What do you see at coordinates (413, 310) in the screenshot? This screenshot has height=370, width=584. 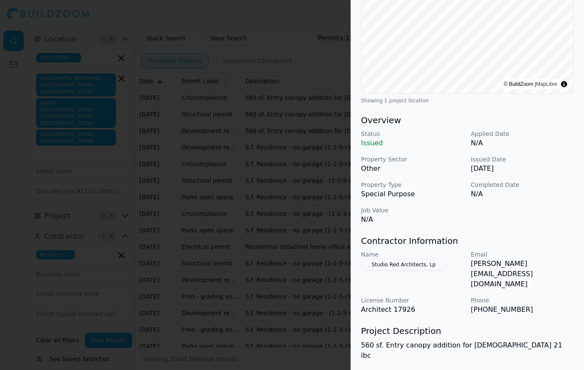 I see `p: Architect 17926` at bounding box center [413, 310].